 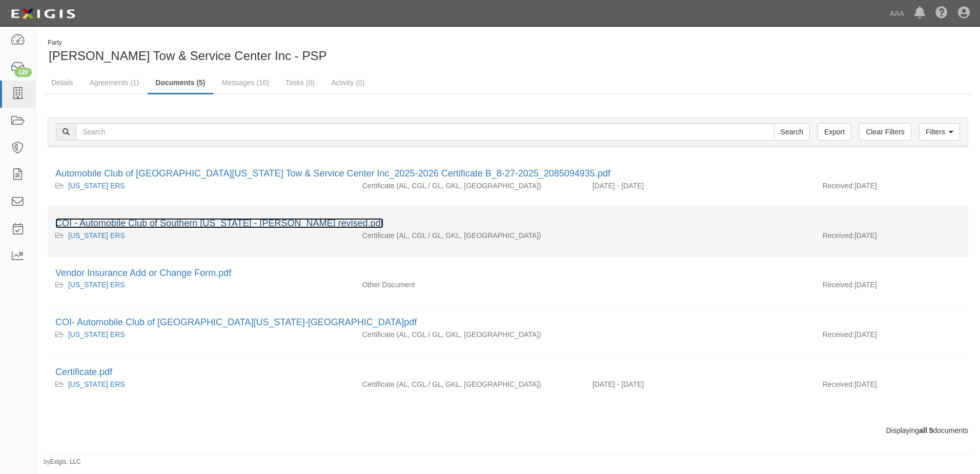 I want to click on img: logo-5460c22ac91f19d4615b14bd174203de0afe785f0fc80cf4dbbc73dc1793850b.png, so click(x=43, y=14).